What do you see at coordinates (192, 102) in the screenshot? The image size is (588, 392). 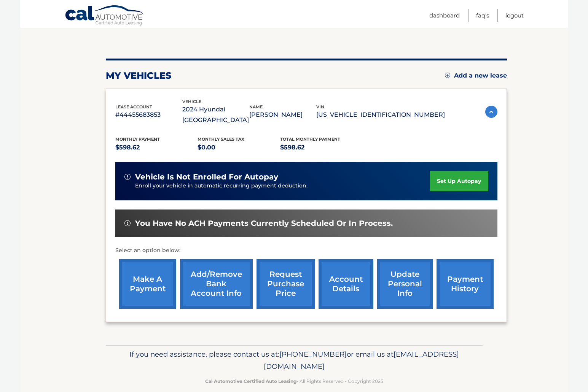 I see `span: vehicle` at bounding box center [192, 102].